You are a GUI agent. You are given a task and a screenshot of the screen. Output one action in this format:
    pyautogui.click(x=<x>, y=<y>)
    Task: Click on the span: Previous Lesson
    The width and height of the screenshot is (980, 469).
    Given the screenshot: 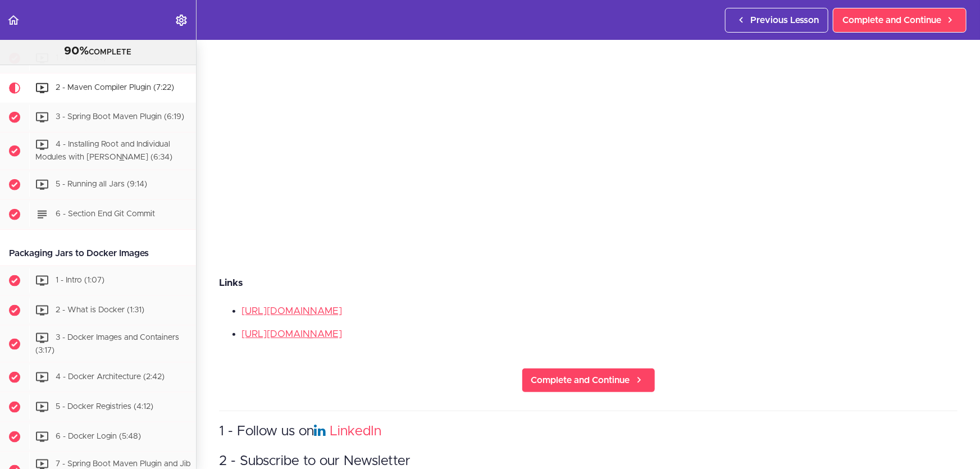 What is the action you would take?
    pyautogui.click(x=785, y=20)
    